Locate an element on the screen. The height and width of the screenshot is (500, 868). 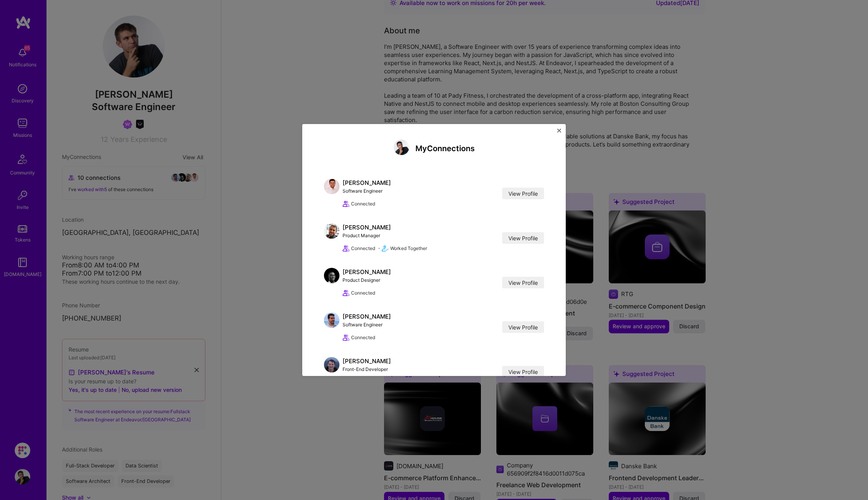
img: Benedict Okoye is located at coordinates (332, 276).